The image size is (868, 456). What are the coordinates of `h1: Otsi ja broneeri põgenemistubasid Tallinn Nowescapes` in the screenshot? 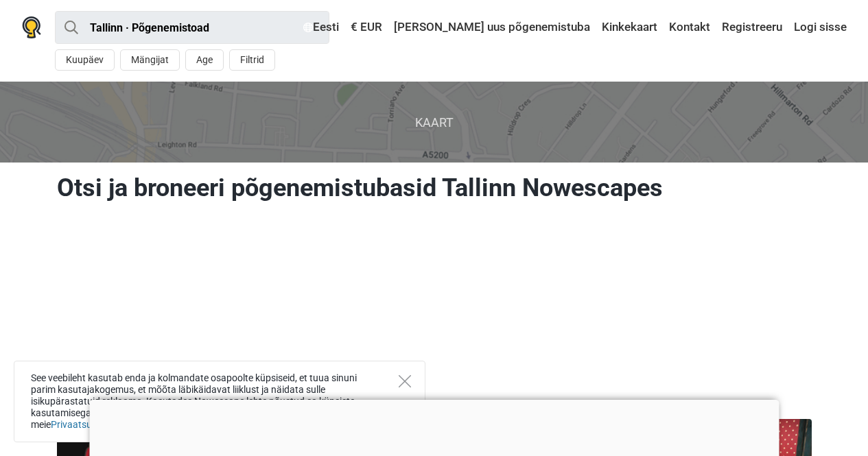 It's located at (434, 188).